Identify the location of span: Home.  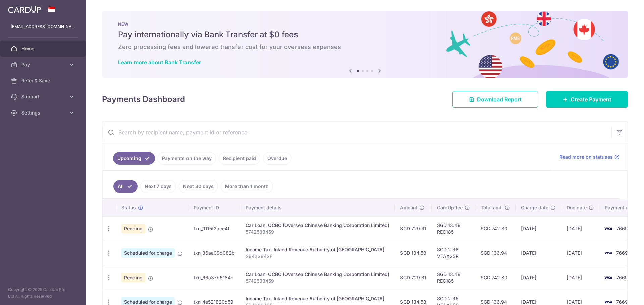
(44, 48).